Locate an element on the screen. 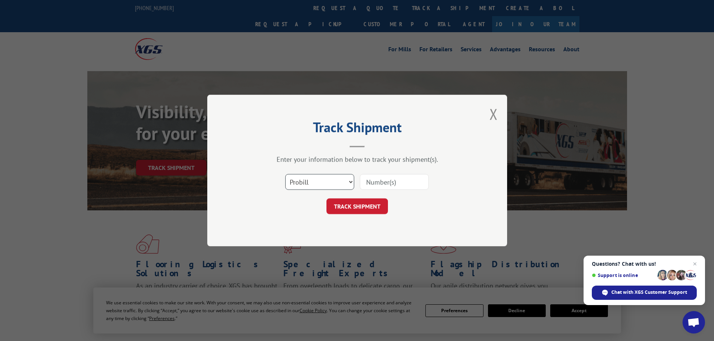 The width and height of the screenshot is (714, 341). h2: Track Shipment is located at coordinates (357, 129).